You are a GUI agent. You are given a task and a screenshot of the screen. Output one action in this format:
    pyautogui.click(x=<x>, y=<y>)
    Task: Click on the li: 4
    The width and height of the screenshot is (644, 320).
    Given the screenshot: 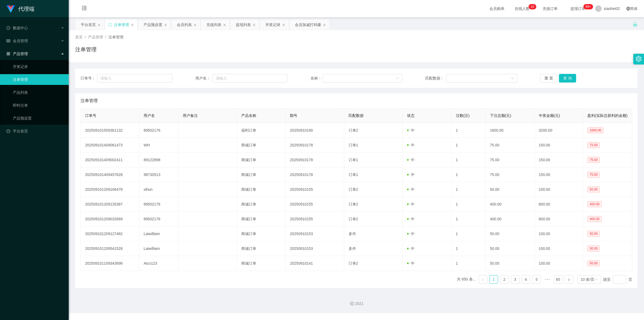 What is the action you would take?
    pyautogui.click(x=526, y=279)
    